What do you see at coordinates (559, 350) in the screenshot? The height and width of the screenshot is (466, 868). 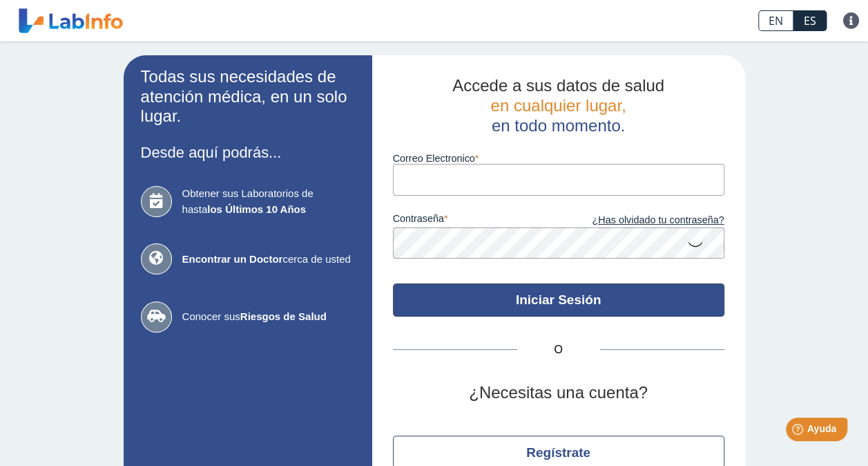 I see `span: O` at bounding box center [559, 350].